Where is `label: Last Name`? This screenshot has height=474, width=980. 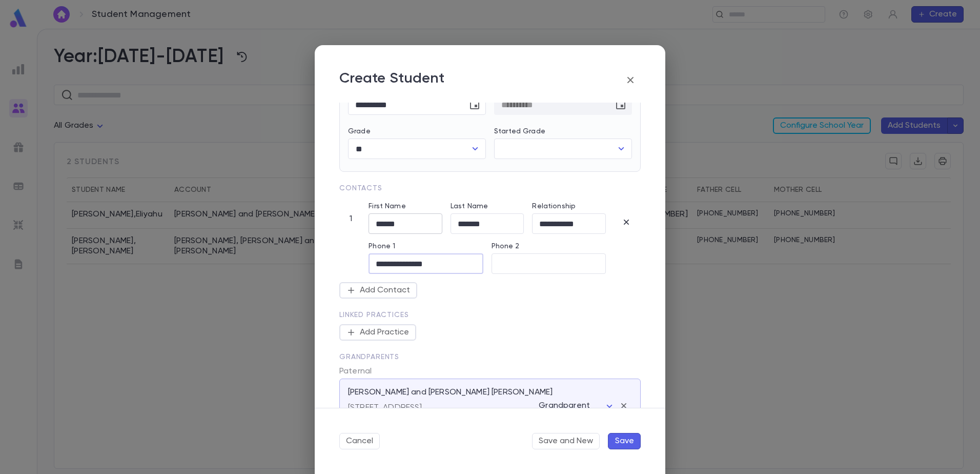 label: Last Name is located at coordinates (469, 206).